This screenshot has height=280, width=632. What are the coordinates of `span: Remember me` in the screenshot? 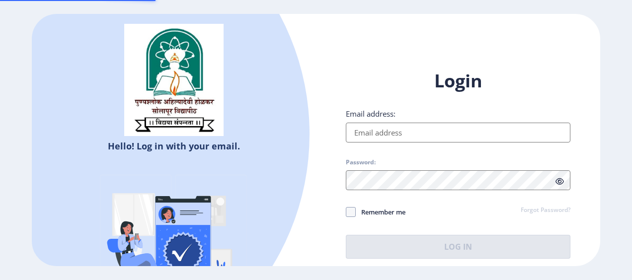 It's located at (380, 212).